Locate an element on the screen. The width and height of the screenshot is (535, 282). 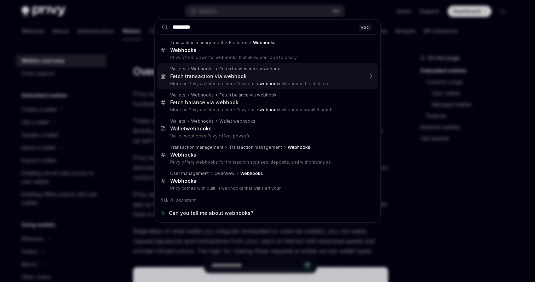
div: Wallet webhooks is located at coordinates (237, 121).